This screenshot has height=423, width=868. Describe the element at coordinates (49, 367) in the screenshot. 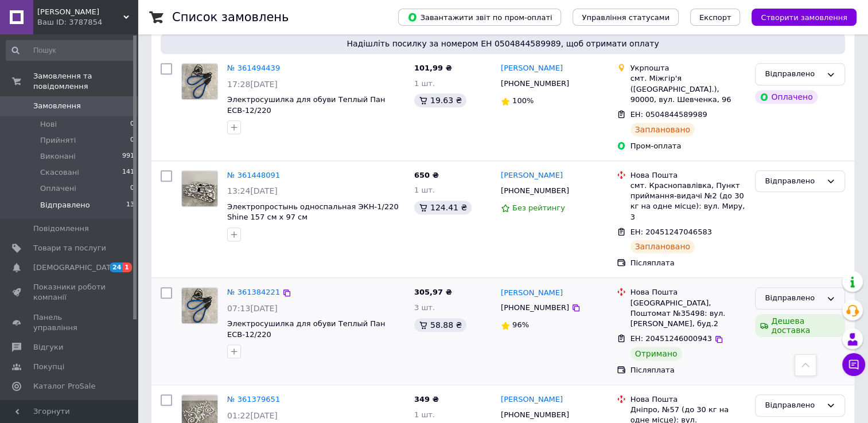

I see `span: Покупці` at that location.